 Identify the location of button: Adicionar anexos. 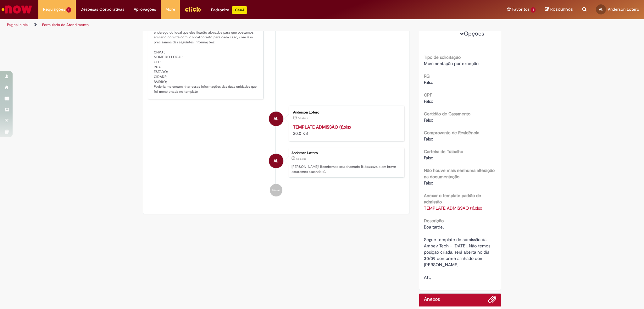
(492, 301).